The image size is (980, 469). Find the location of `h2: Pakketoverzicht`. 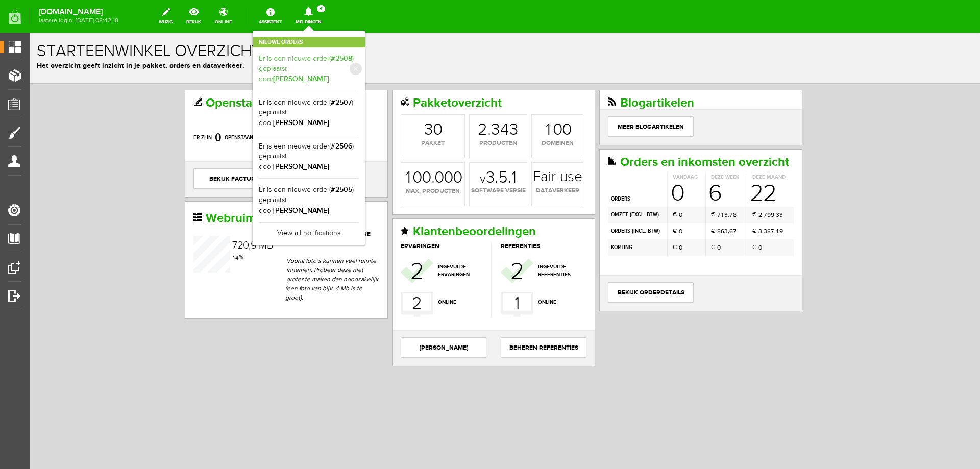

h2: Pakketoverzicht is located at coordinates (464, 70).